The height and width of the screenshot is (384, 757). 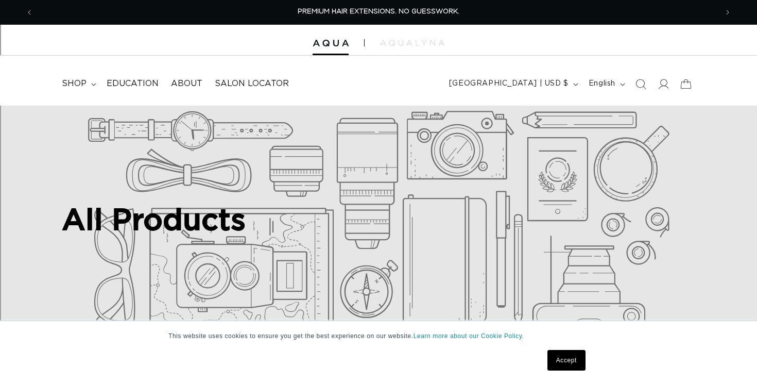 I want to click on img: Aqua Hair Extensions, so click(x=331, y=43).